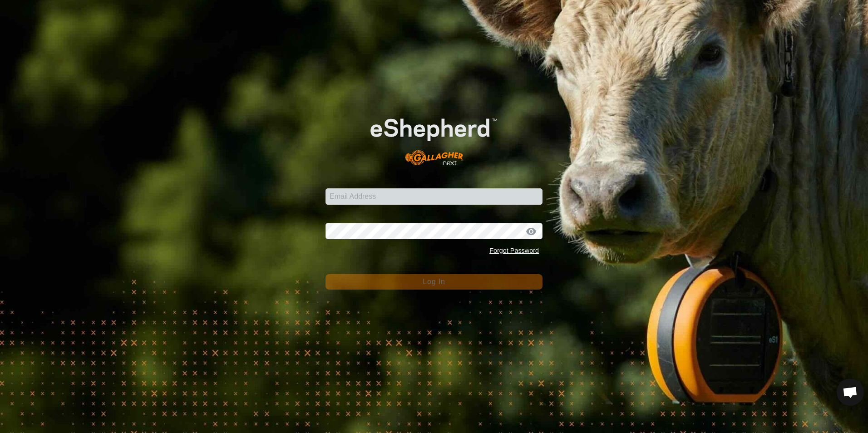 The height and width of the screenshot is (433, 868). I want to click on div: Open chat, so click(851, 392).